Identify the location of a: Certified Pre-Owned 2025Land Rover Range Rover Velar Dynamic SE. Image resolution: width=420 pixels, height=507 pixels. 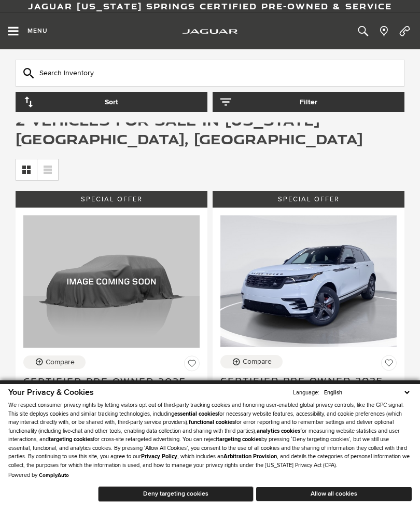
(308, 392).